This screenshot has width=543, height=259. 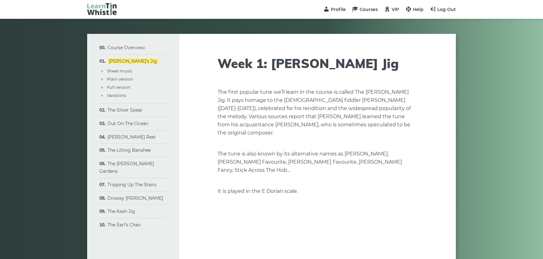 I want to click on a: Varations, so click(x=116, y=95).